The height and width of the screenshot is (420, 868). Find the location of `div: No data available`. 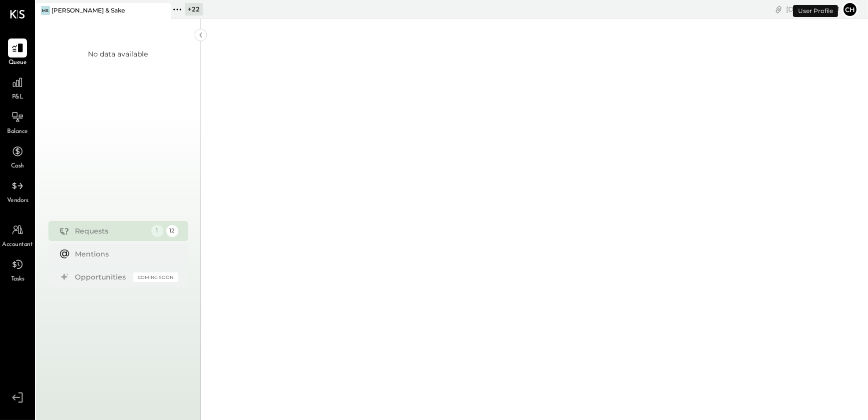

div: No data available is located at coordinates (118, 54).